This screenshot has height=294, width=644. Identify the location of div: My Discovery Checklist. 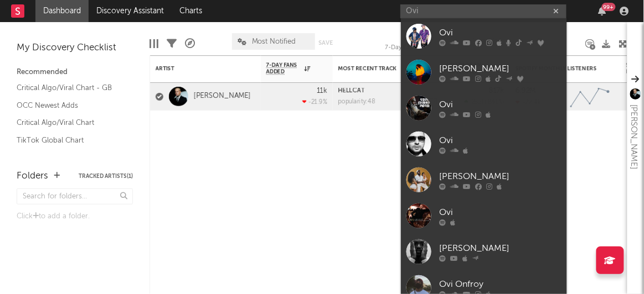
(75, 48).